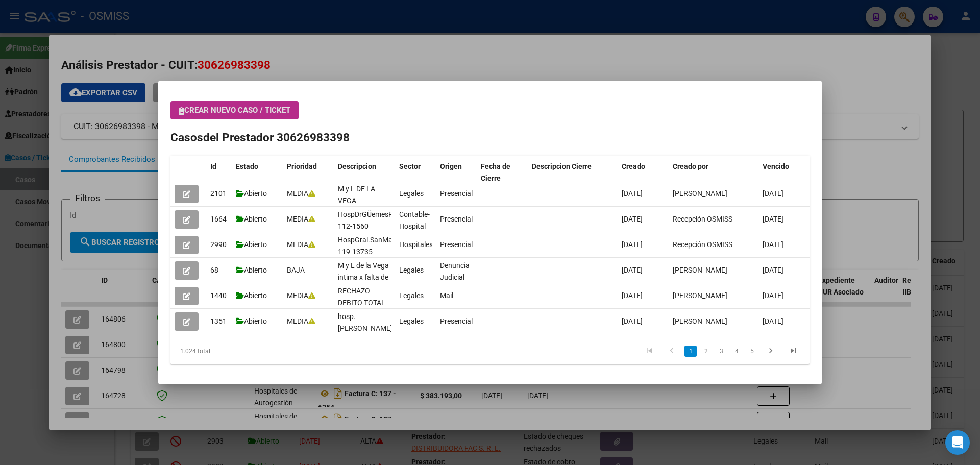 This screenshot has height=465, width=980. Describe the element at coordinates (562, 167) in the screenshot. I see `span: Descripcion Cierre` at that location.